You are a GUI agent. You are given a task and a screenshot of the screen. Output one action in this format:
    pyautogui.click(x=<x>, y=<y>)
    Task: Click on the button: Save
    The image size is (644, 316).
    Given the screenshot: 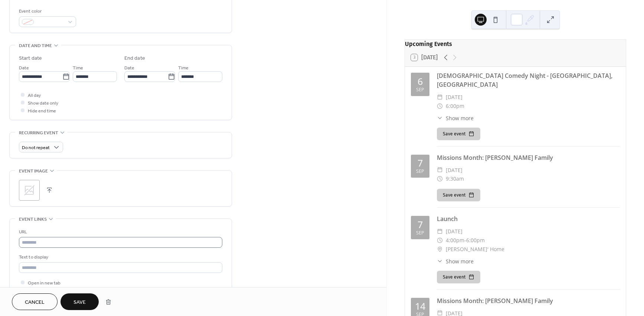 What is the action you would take?
    pyautogui.click(x=80, y=301)
    